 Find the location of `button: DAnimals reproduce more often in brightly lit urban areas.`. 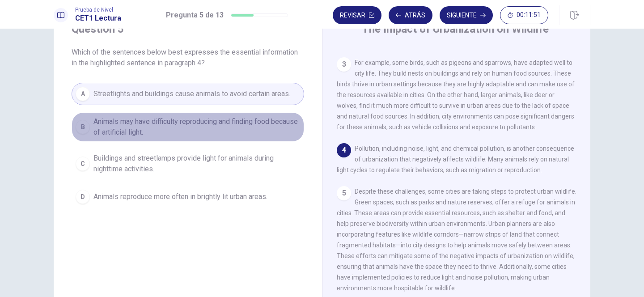

button: DAnimals reproduce more often in brightly lit urban areas. is located at coordinates (188, 197).